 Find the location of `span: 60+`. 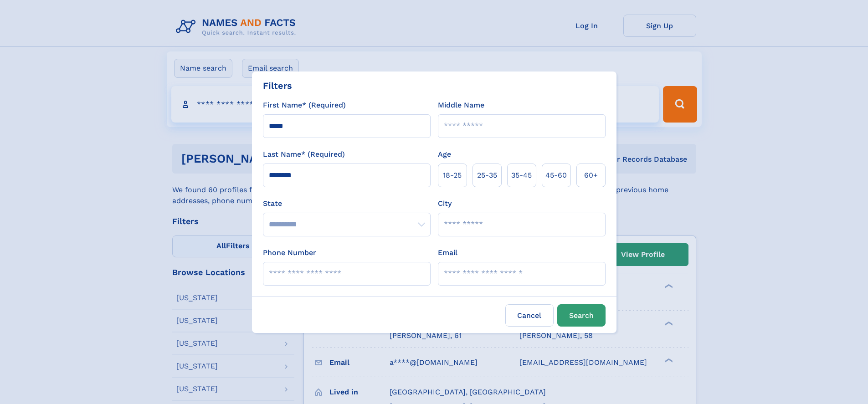

span: 60+ is located at coordinates (591, 176).